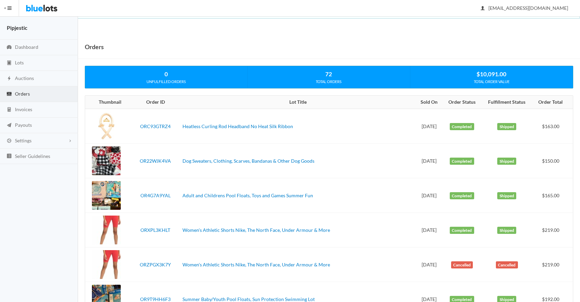 This screenshot has height=302, width=580. I want to click on a: Adult and Childrens Pool Floats, Toys and Games Summer Fun, so click(248, 196).